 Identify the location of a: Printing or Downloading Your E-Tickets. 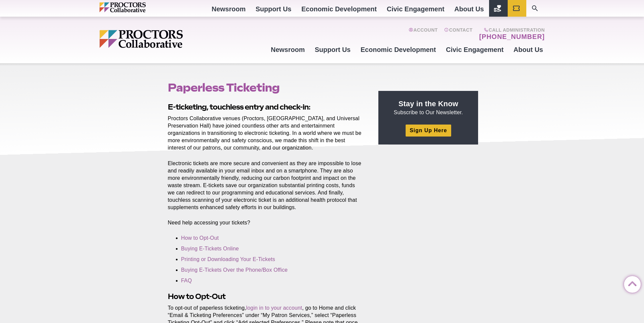
(228, 259).